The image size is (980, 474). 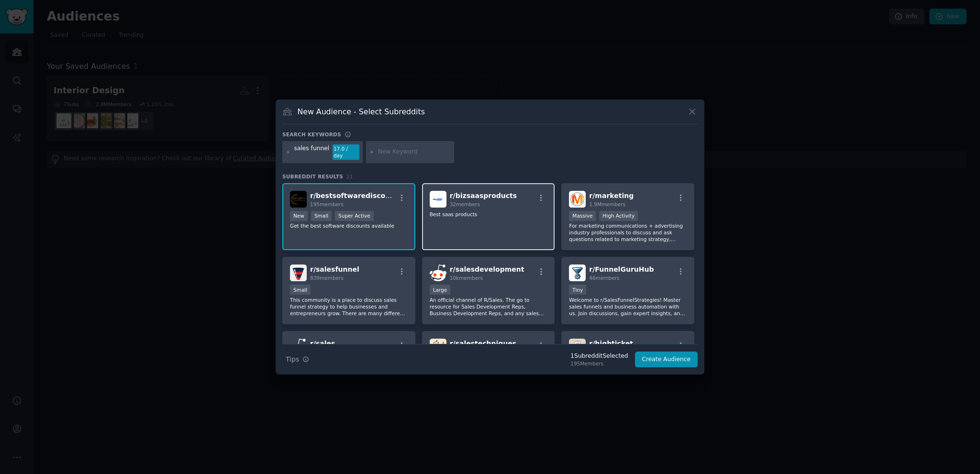 I want to click on span: Tips, so click(x=293, y=359).